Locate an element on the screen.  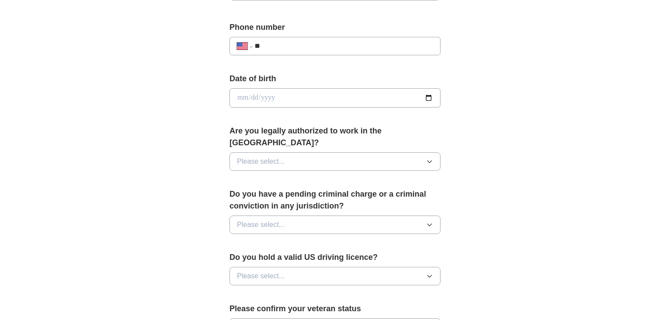
label: Do you have a pending criminal charge or a criminal conviction in any jurisdiction? is located at coordinates (335, 200).